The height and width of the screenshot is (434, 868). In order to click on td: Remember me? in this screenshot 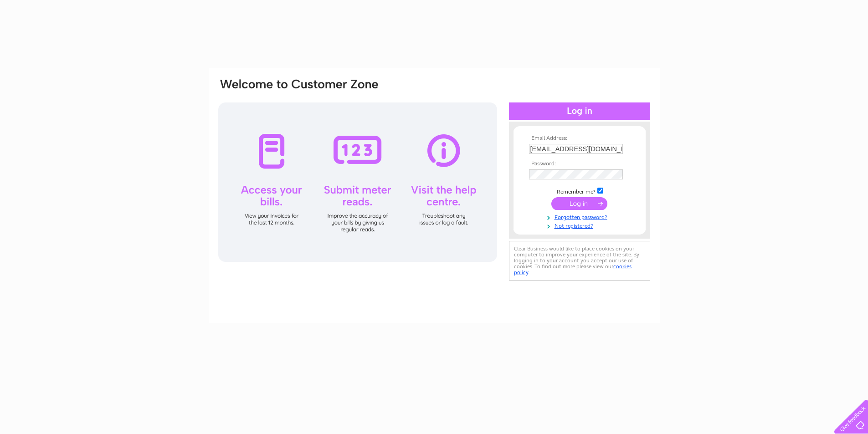, I will do `click(579, 191)`.